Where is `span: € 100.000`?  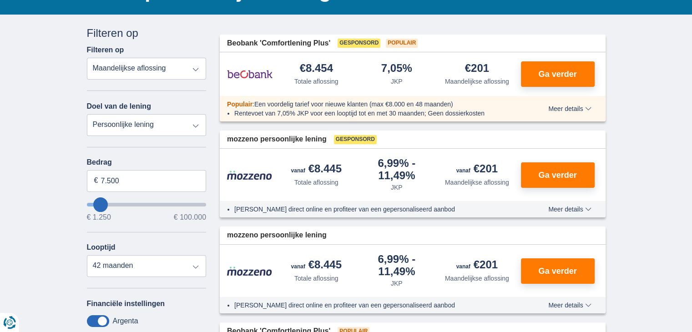 span: € 100.000 is located at coordinates (190, 217).